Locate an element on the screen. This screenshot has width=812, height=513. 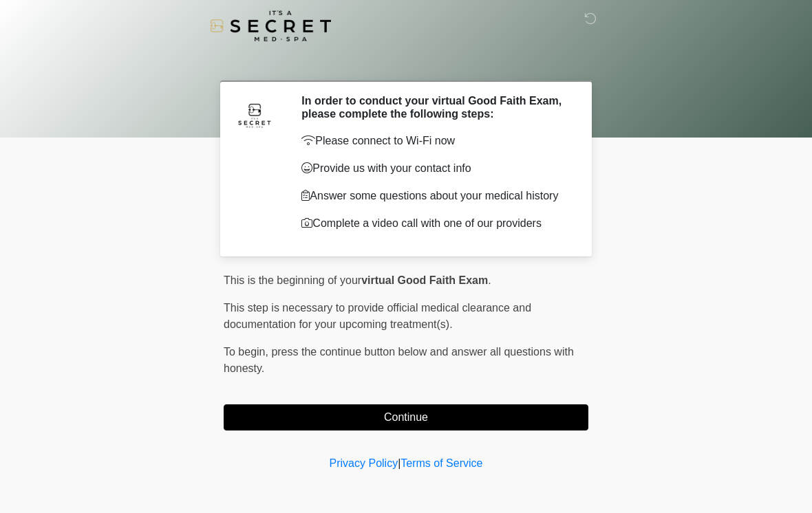
span: This step is necessary to provide official medical clearance and documentation for your upcoming ... is located at coordinates (377, 316).